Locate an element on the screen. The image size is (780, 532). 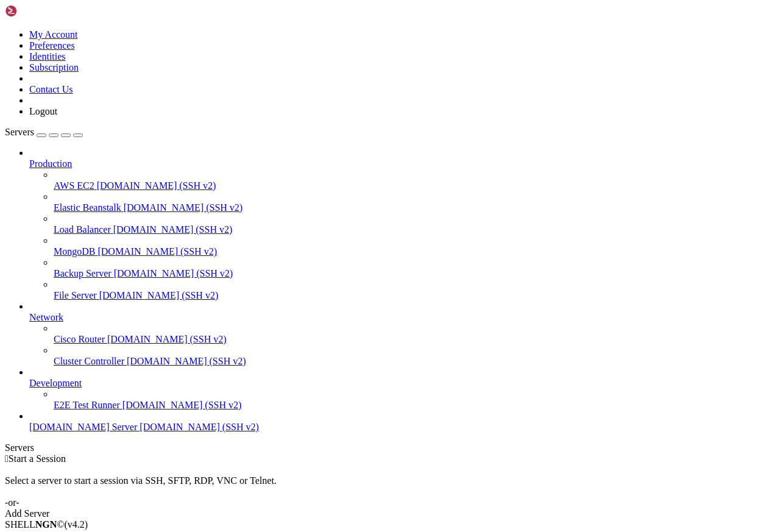
span: Network is located at coordinates (46, 317).